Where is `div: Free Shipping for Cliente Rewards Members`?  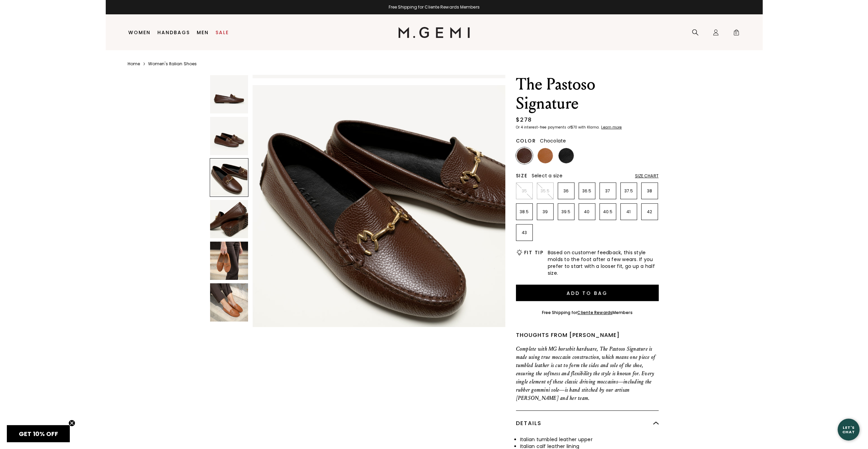 div: Free Shipping for Cliente Rewards Members is located at coordinates (434, 7).